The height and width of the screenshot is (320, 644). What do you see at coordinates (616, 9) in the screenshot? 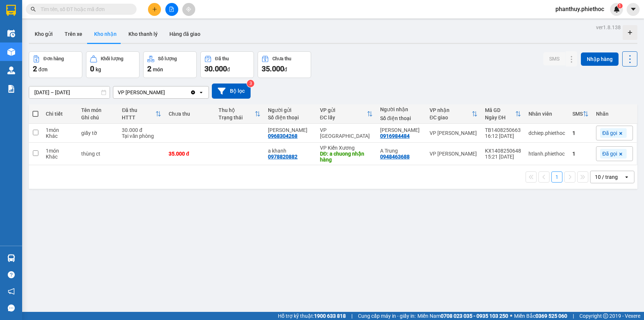
I see `img: icon-new-feature` at bounding box center [616, 9].